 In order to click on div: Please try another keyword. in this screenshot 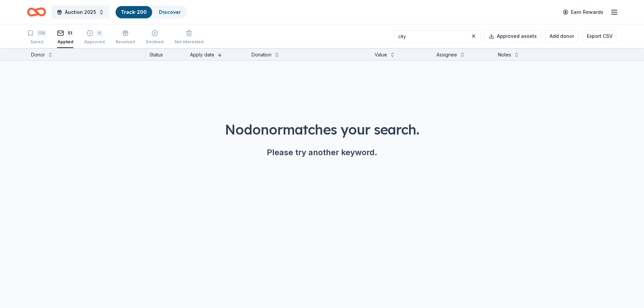, I will do `click(322, 152)`.